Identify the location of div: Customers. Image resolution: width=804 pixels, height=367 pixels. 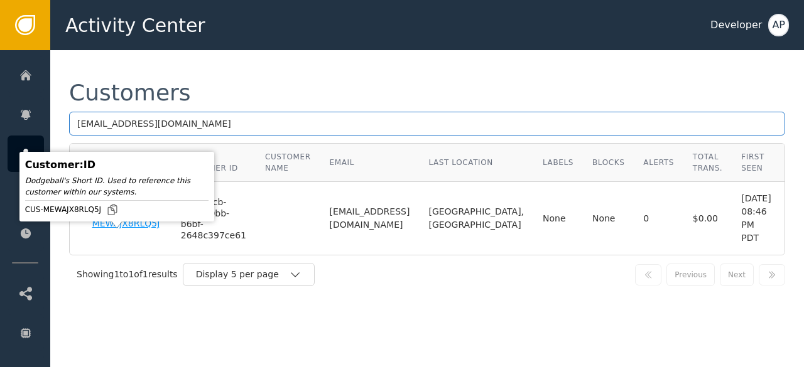
(130, 93).